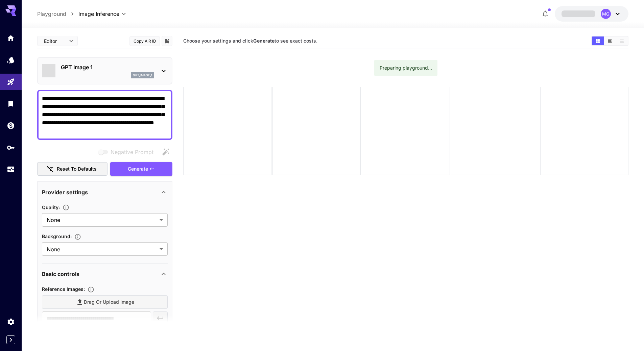 The image size is (644, 351). Describe the element at coordinates (10, 169) in the screenshot. I see `div: Usage` at that location.